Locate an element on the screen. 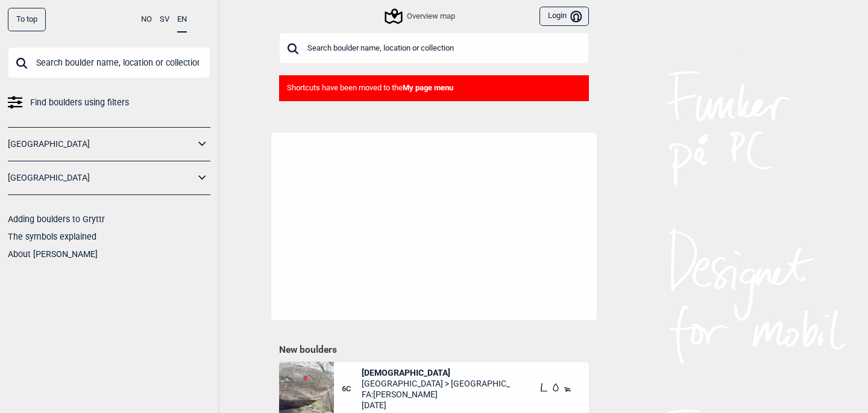  a: Adding boulders to Gryttr is located at coordinates (56, 220).